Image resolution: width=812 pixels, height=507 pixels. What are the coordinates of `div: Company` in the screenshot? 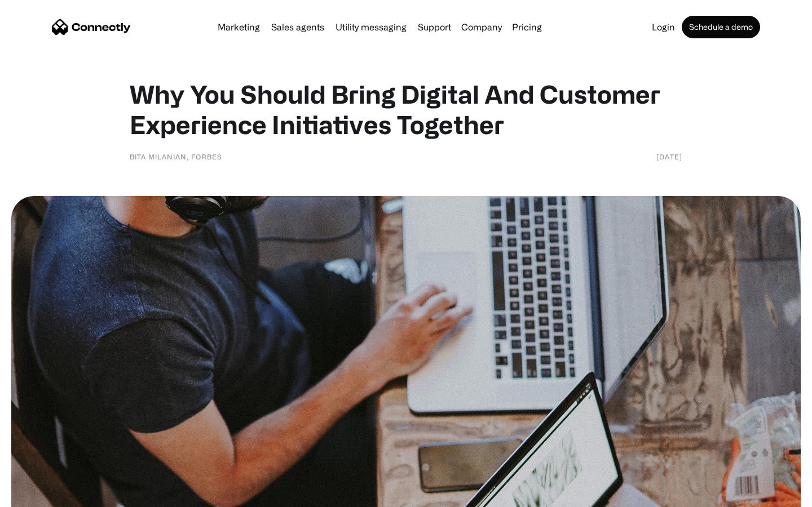 It's located at (482, 27).